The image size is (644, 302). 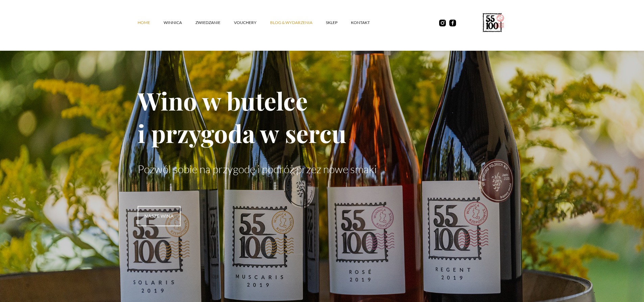 I want to click on a: ZWIEDZANIE, so click(x=215, y=23).